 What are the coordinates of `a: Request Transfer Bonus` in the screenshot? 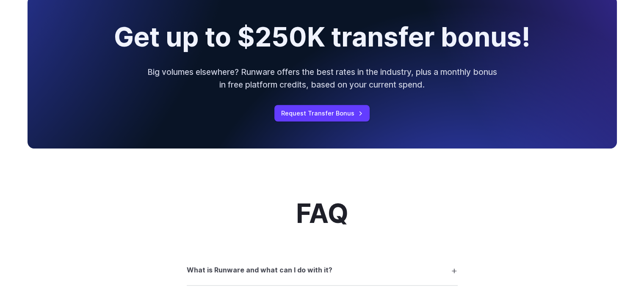 It's located at (322, 113).